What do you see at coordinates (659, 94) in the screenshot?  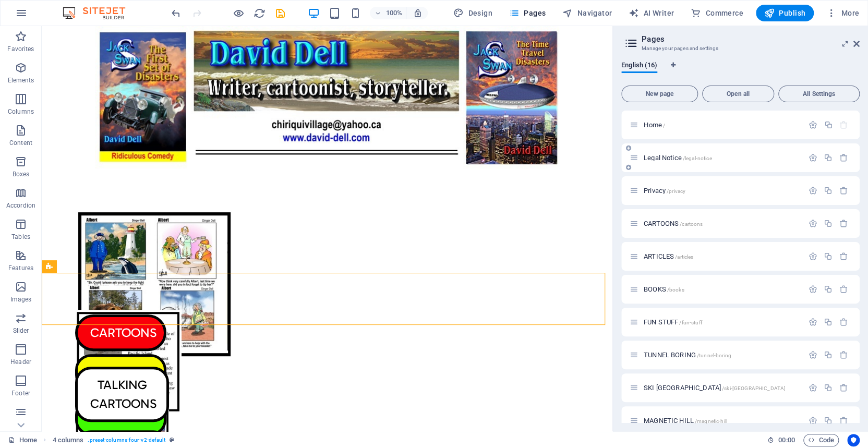 I see `button: New page` at bounding box center [659, 94].